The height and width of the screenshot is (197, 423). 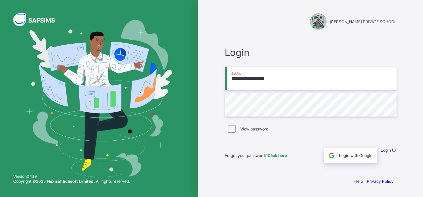 I want to click on img: SAFSIMS Logo, so click(x=38, y=20).